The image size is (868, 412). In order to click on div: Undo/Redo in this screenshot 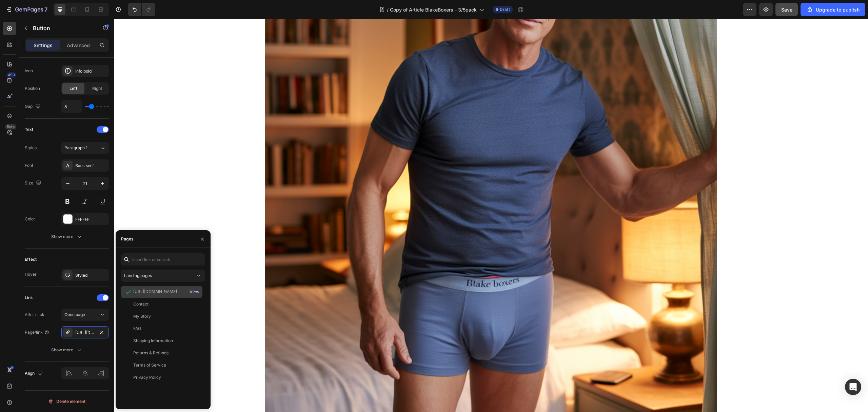, I will do `click(141, 10)`.